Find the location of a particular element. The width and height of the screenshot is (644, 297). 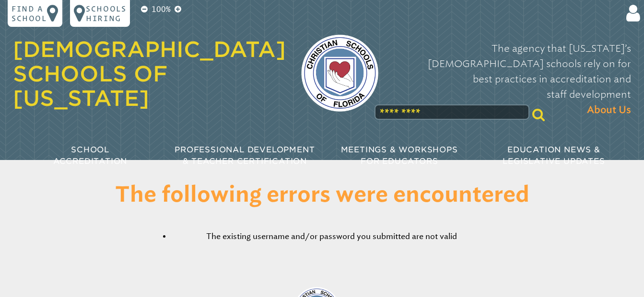

span: Education News & Legislative Updates is located at coordinates (554, 156).